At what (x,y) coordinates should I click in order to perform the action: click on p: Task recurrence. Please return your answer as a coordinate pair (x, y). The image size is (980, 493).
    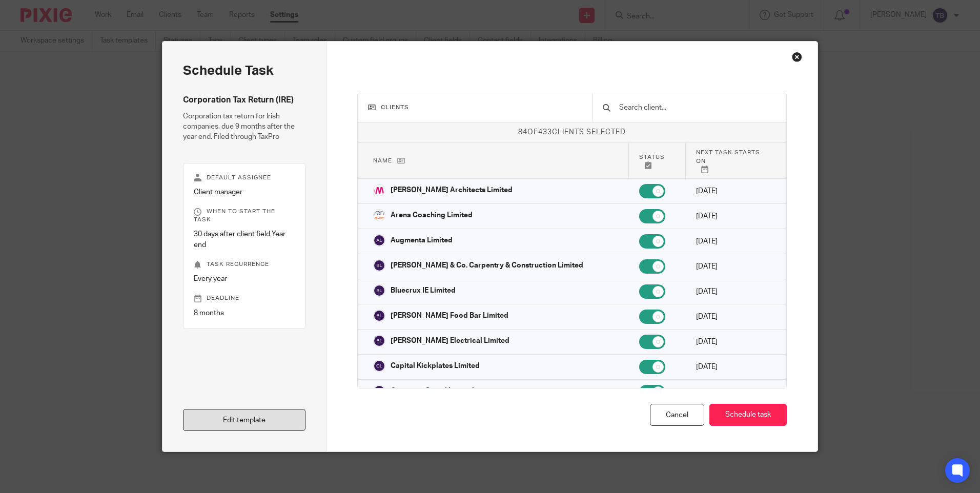
    Looking at the image, I should click on (244, 265).